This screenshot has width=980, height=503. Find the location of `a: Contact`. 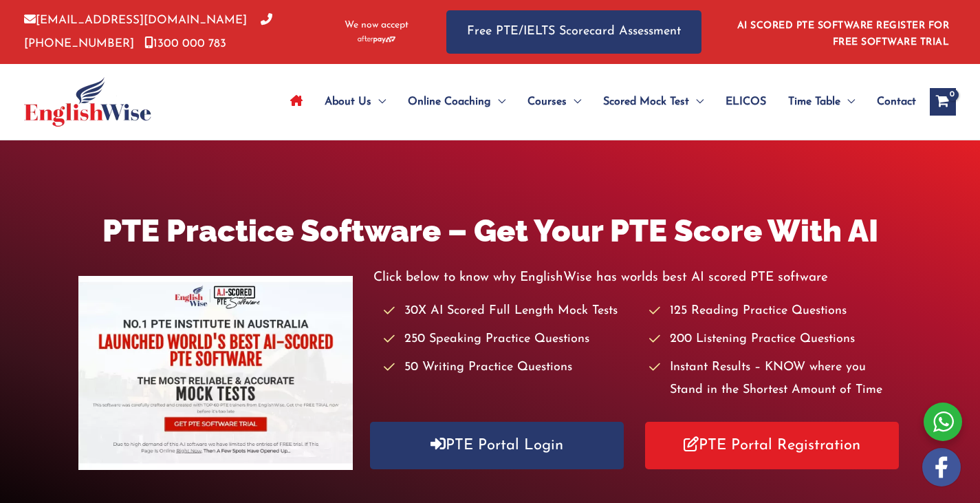

a: Contact is located at coordinates (890, 102).